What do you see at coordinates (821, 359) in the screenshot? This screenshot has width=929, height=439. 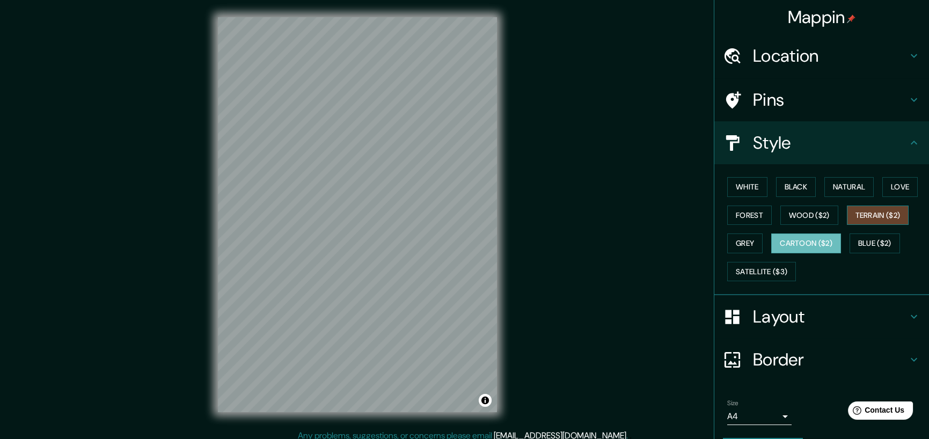 I see `div: Border` at bounding box center [821, 359].